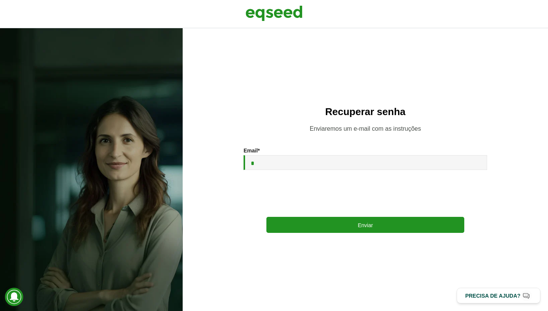  I want to click on img: EqSeed Logo, so click(274, 13).